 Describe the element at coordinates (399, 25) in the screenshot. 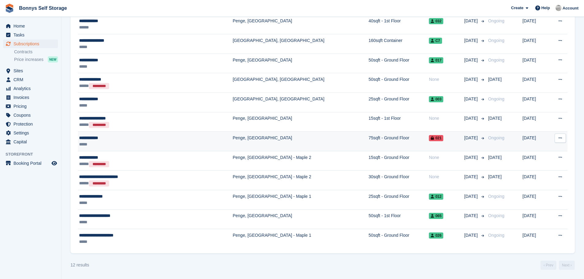

I see `td: 40sqft - 1st Floor` at that location.